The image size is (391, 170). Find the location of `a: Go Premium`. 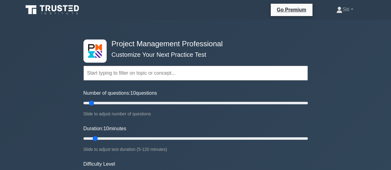

a: Go Premium is located at coordinates (291, 10).